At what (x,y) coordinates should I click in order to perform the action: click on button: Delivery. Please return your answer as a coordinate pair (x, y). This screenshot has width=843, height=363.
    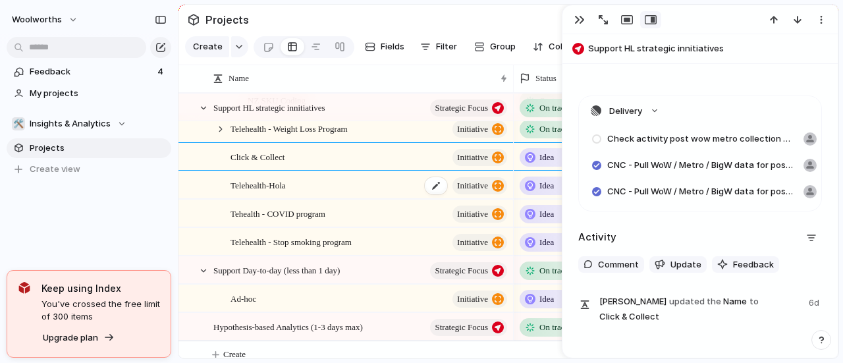
    Looking at the image, I should click on (700, 111).